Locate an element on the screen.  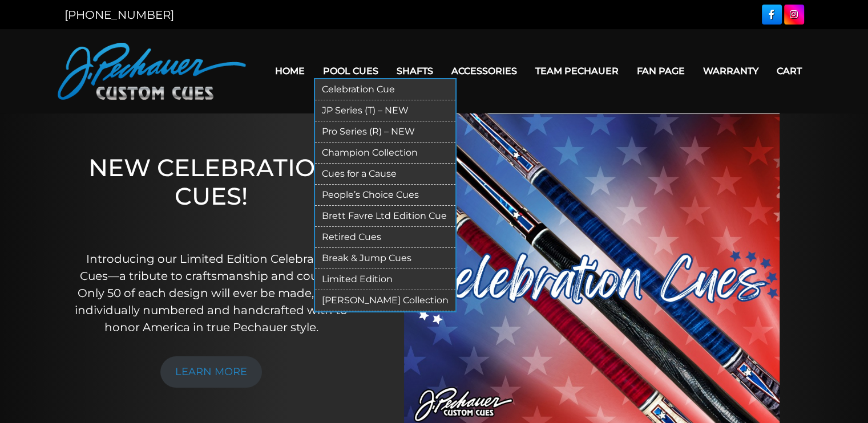
a: Break & Jump Cues is located at coordinates (385, 259).